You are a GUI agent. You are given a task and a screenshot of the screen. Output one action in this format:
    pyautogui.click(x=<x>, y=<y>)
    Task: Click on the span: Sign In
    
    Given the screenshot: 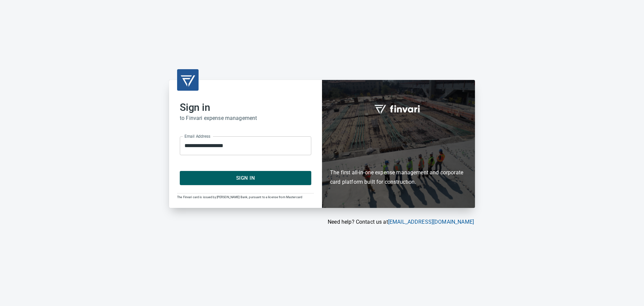 What is the action you would take?
    pyautogui.click(x=245, y=178)
    